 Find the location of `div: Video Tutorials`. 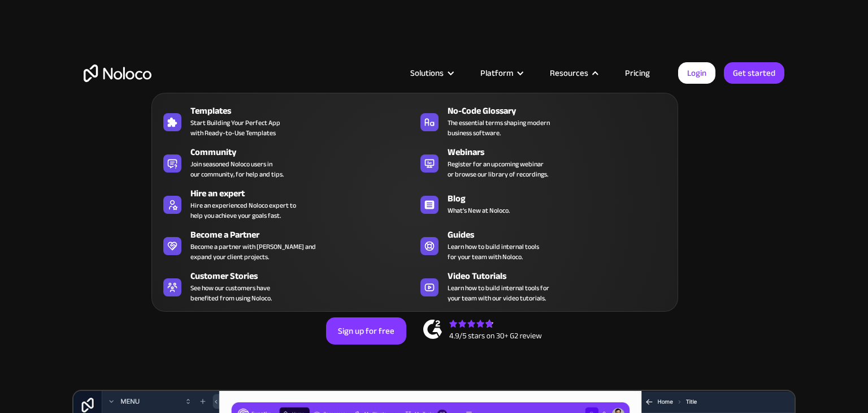

div: Video Tutorials is located at coordinates (562, 276).